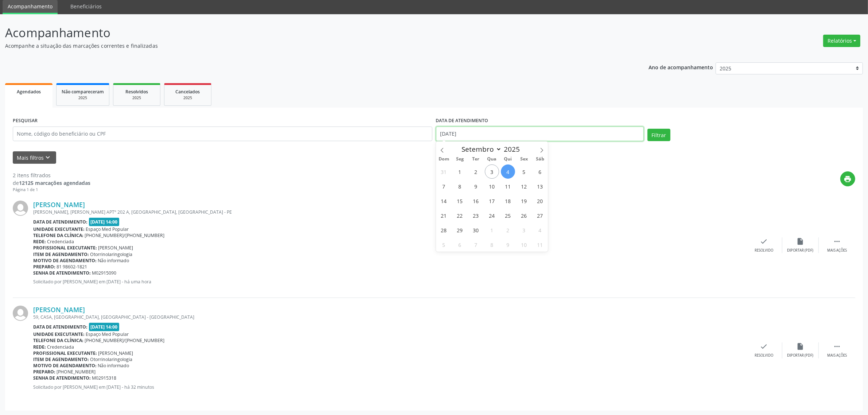 The height and width of the screenshot is (415, 868). Describe the element at coordinates (540, 159) in the screenshot. I see `span: Sáb` at that location.